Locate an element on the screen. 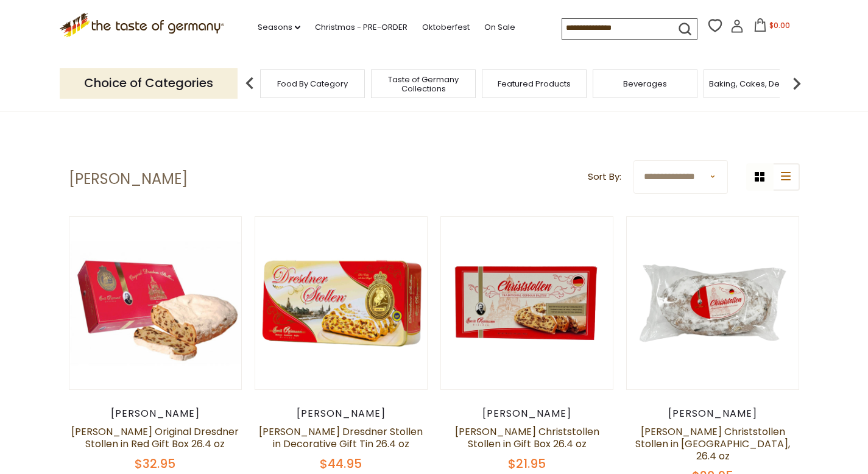  a: Taste of Germany Collections is located at coordinates (424, 84).